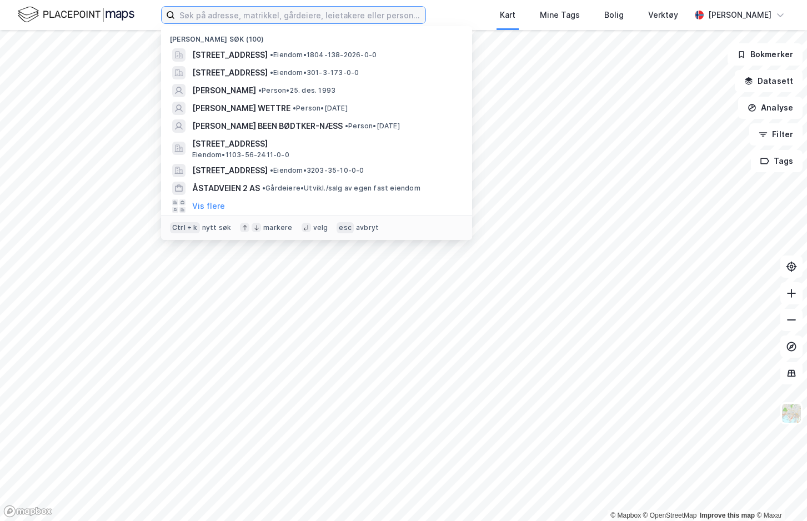 This screenshot has height=521, width=807. I want to click on a: Maxar, so click(769, 515).